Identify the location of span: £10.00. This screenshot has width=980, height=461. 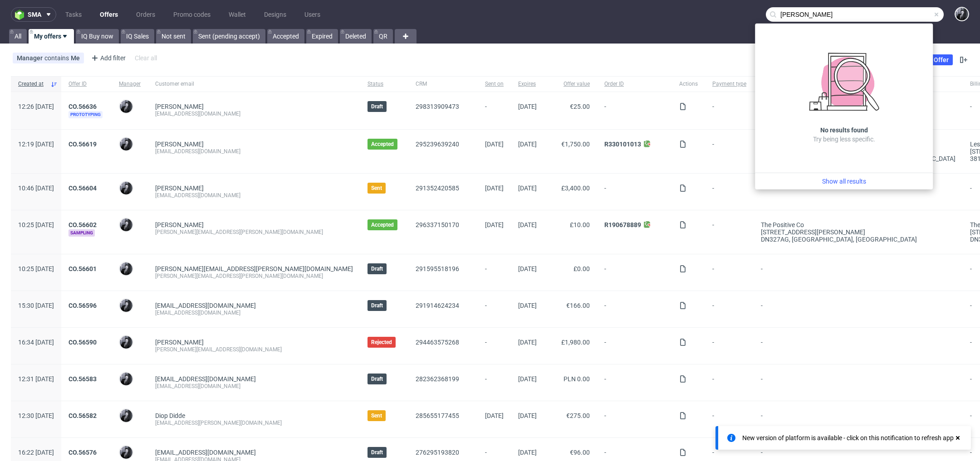
(580, 225).